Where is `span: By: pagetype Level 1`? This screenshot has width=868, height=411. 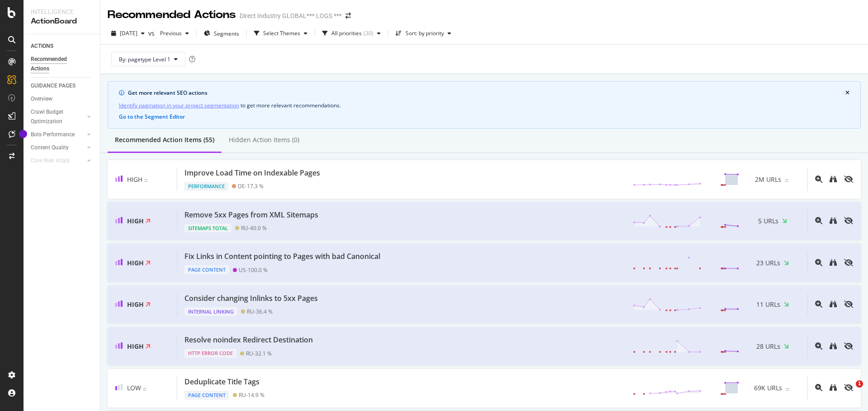
span: By: pagetype Level 1 is located at coordinates (144, 59).